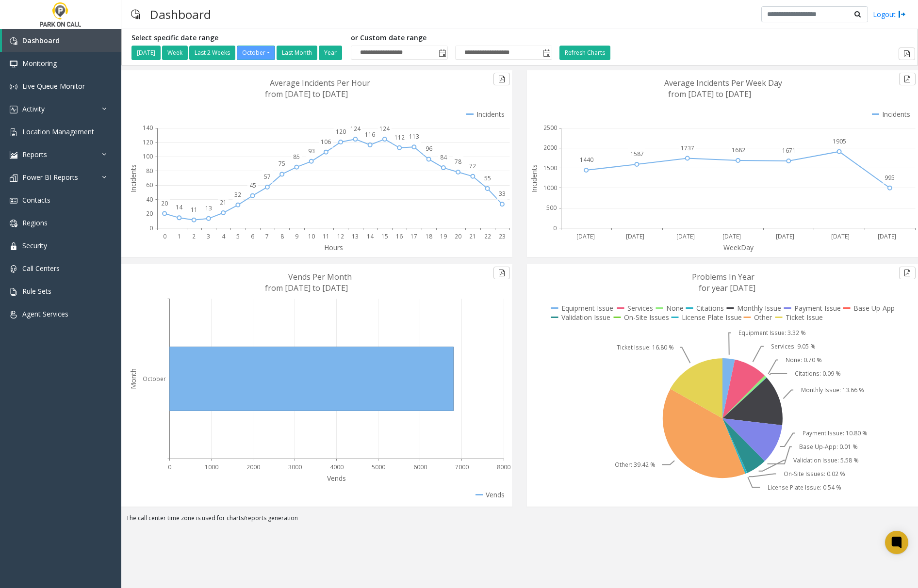  I want to click on text: Month, so click(133, 379).